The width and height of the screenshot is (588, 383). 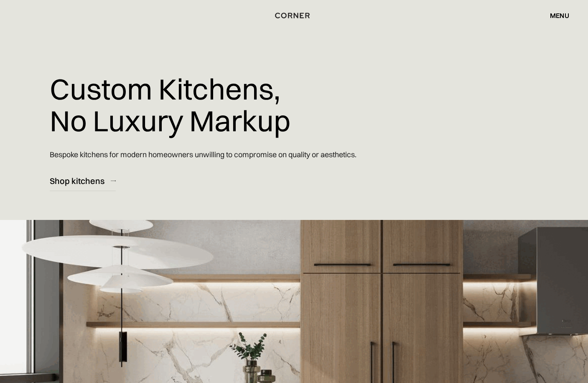 What do you see at coordinates (77, 181) in the screenshot?
I see `div: Shop kitchens` at bounding box center [77, 181].